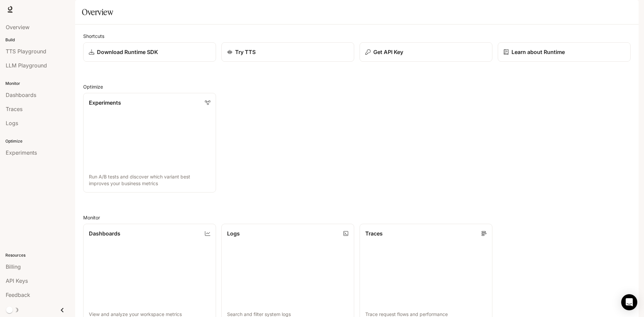 This screenshot has width=644, height=317. What do you see at coordinates (374, 233) in the screenshot?
I see `p: Traces` at bounding box center [374, 233].